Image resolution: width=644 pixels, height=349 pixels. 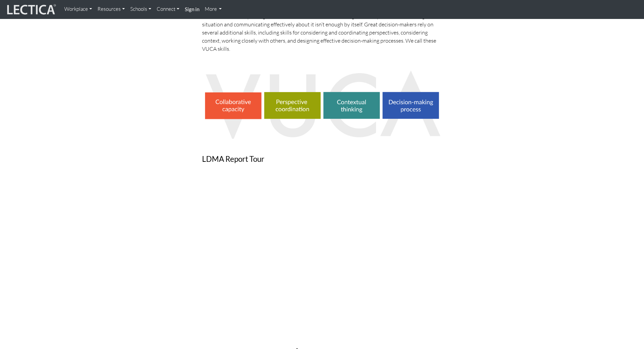 I want to click on p: Great decision-making is most likely to happen when leaders grasp the full complexity of a situat..., so click(x=322, y=28).